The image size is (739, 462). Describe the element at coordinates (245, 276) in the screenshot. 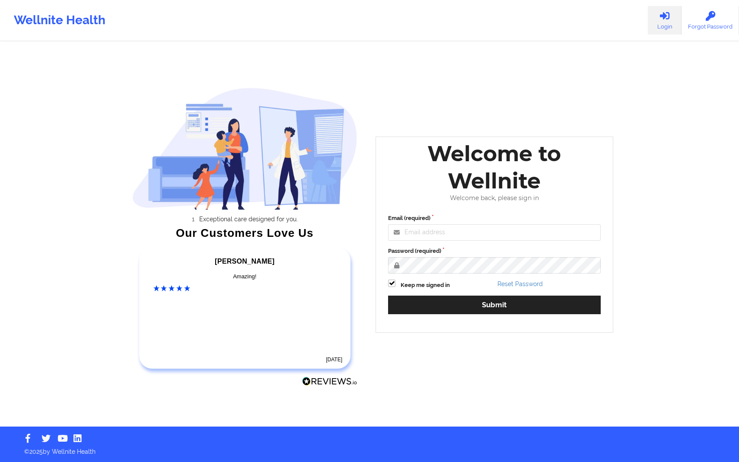

I see `div: Amazing!` at that location.